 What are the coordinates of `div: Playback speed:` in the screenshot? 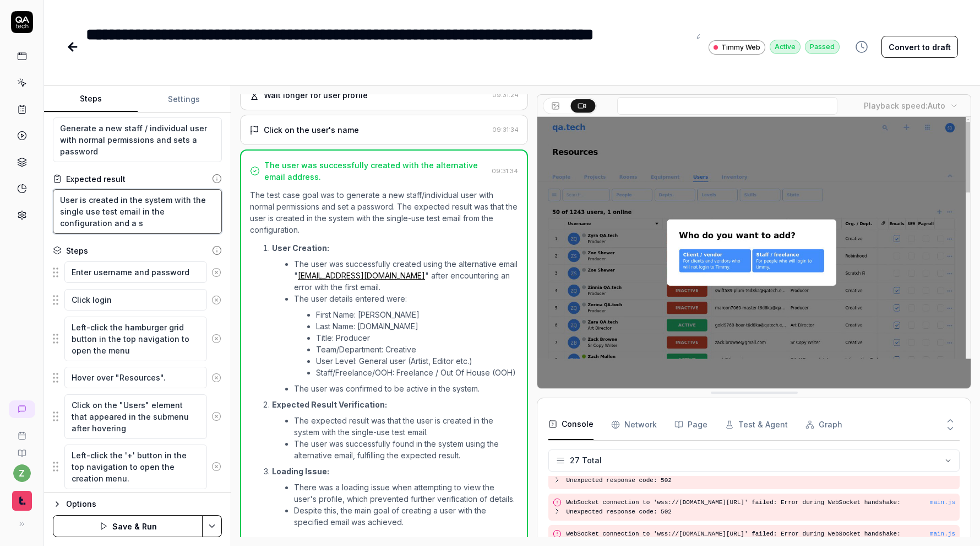 It's located at (905, 106).